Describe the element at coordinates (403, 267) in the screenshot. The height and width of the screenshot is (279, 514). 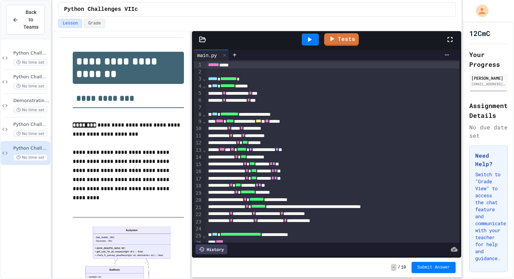
I see `span: 10` at that location.